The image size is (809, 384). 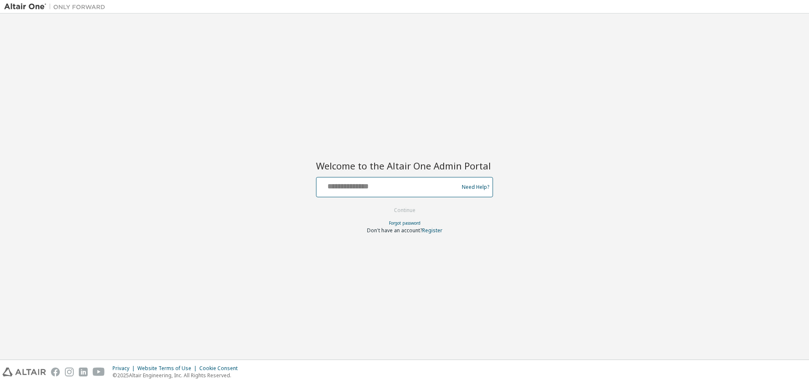 I want to click on img: youtube.svg, so click(x=99, y=372).